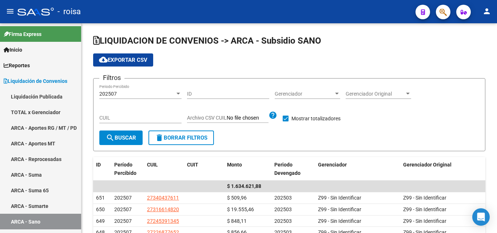 The width and height of the screenshot is (497, 233). What do you see at coordinates (13, 50) in the screenshot?
I see `span: Inicio` at bounding box center [13, 50].